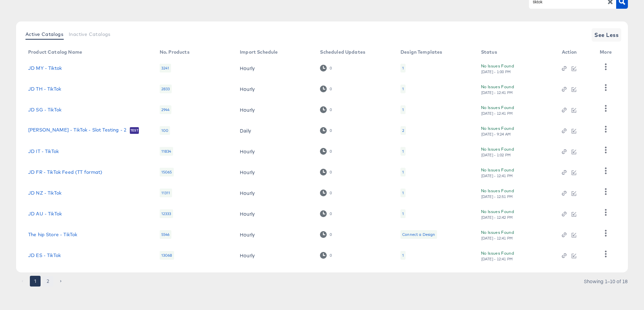 The image size is (644, 310). What do you see at coordinates (45, 68) in the screenshot?
I see `a: JD MY - Tiktok` at bounding box center [45, 68].